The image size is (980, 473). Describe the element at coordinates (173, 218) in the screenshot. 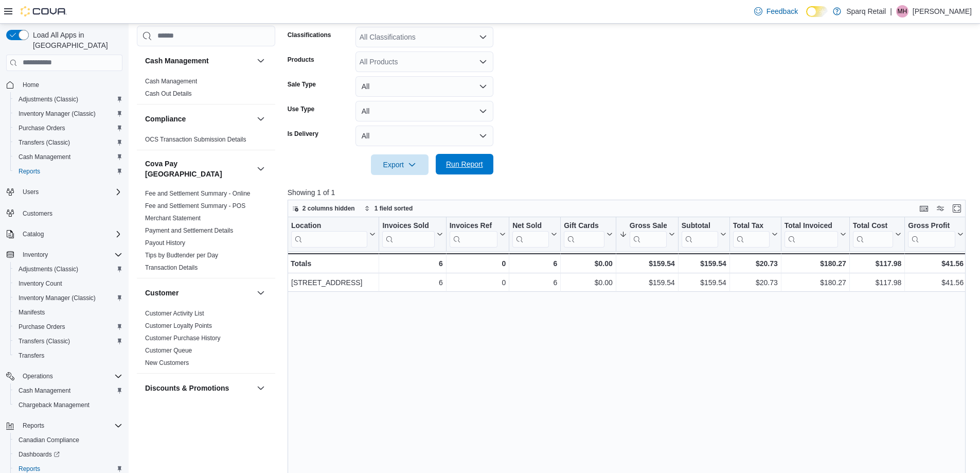

I see `span: Merchant Statement` at that location.